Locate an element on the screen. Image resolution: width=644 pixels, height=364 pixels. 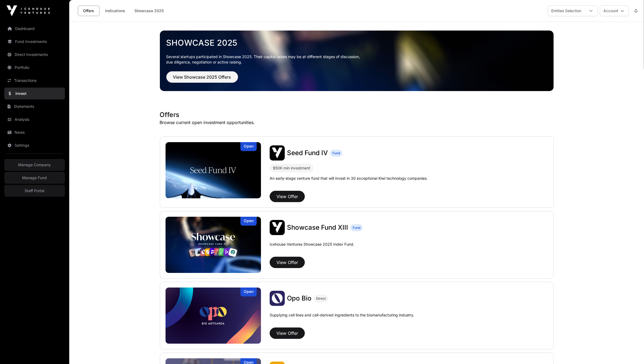
a: Portfolio is located at coordinates (35, 68).